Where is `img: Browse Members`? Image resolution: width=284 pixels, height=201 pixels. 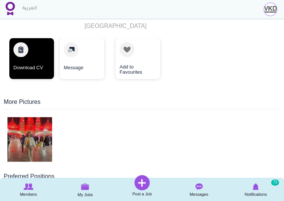
img: Browse Members is located at coordinates (28, 186).